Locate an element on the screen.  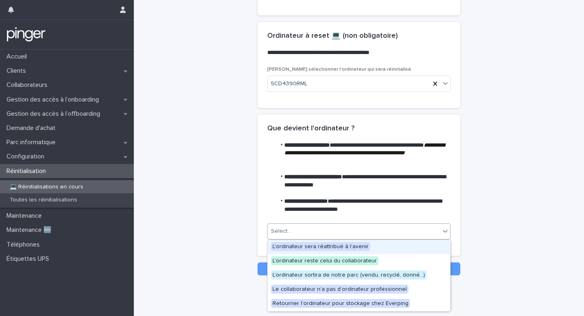
p: Maintenance is located at coordinates (26, 215).